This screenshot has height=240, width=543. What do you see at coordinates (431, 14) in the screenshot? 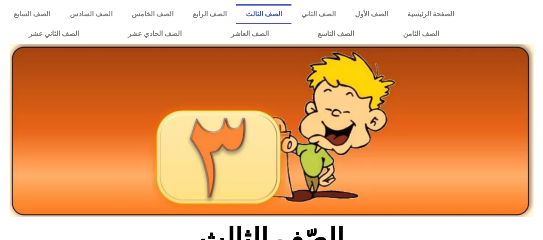
I see `a: الصفحة الرئيسية` at bounding box center [431, 14].